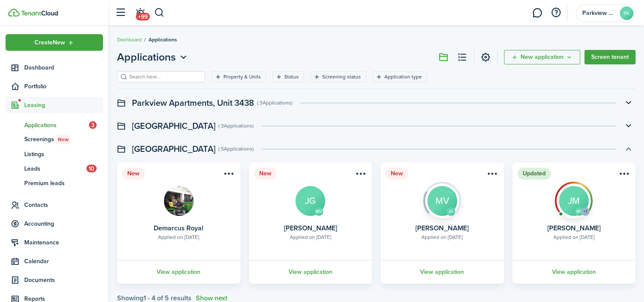  I want to click on span: Maintenance, so click(63, 242).